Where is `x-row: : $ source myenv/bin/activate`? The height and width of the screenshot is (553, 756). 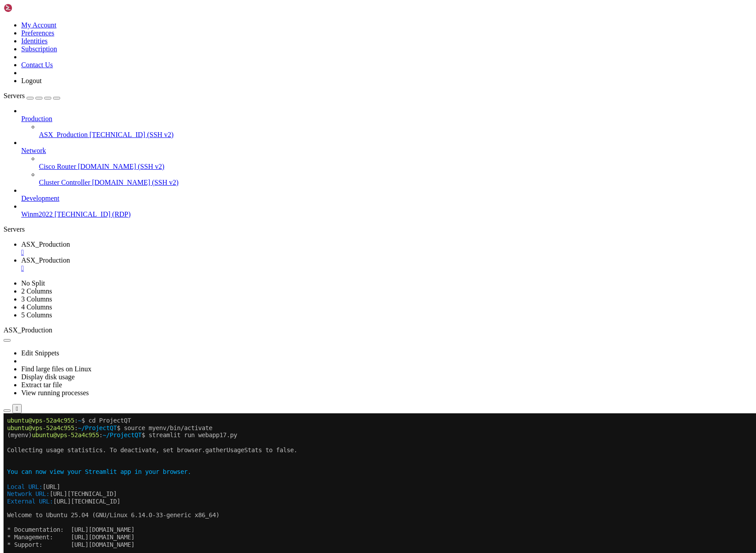 x-row: : $ source myenv/bin/activate is located at coordinates (322, 14).